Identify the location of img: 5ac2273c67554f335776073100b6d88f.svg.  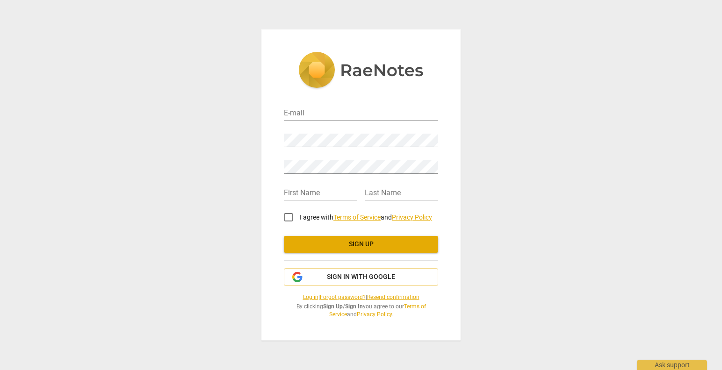
(361, 71).